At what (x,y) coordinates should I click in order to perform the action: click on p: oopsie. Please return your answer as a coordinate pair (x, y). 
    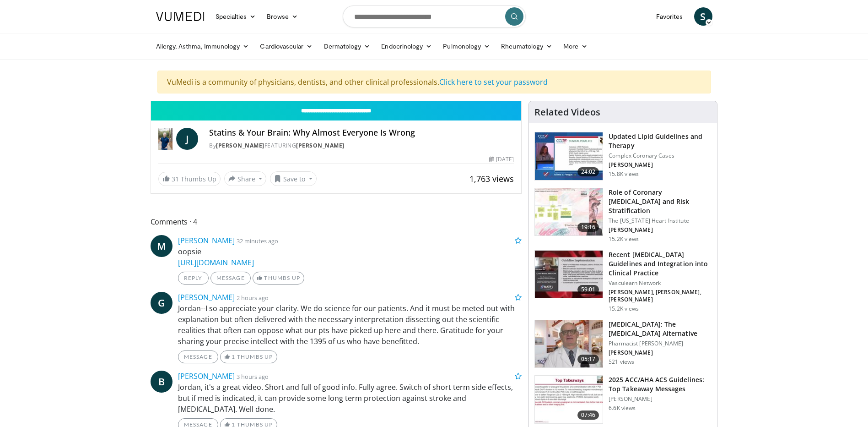
    Looking at the image, I should click on (350, 257).